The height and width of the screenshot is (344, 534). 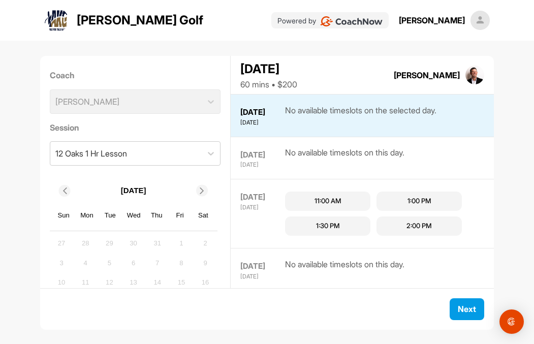 I want to click on div: Not available Sunday, July 27th, 2025, so click(x=62, y=243).